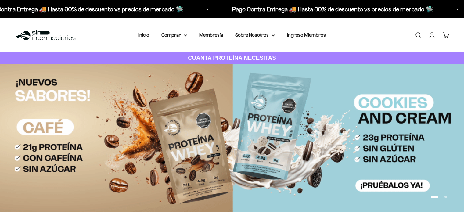 This screenshot has width=464, height=212. Describe the element at coordinates (255, 35) in the screenshot. I see `summary: Sobre Nosotros` at that location.